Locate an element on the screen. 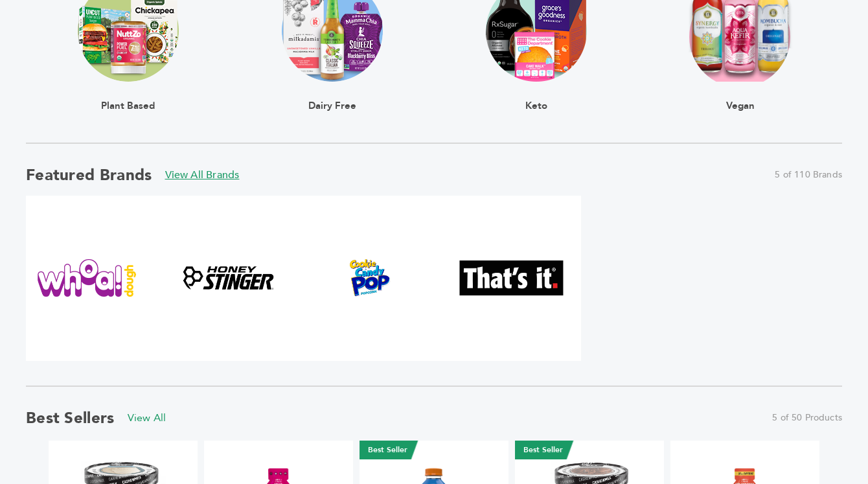 The image size is (868, 484). img: Cookie & Candy Pop Popcorn is located at coordinates (370, 278).